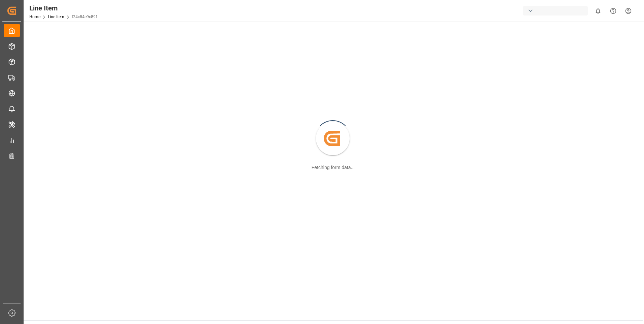 This screenshot has height=324, width=644. Describe the element at coordinates (35, 17) in the screenshot. I see `a: Home` at that location.